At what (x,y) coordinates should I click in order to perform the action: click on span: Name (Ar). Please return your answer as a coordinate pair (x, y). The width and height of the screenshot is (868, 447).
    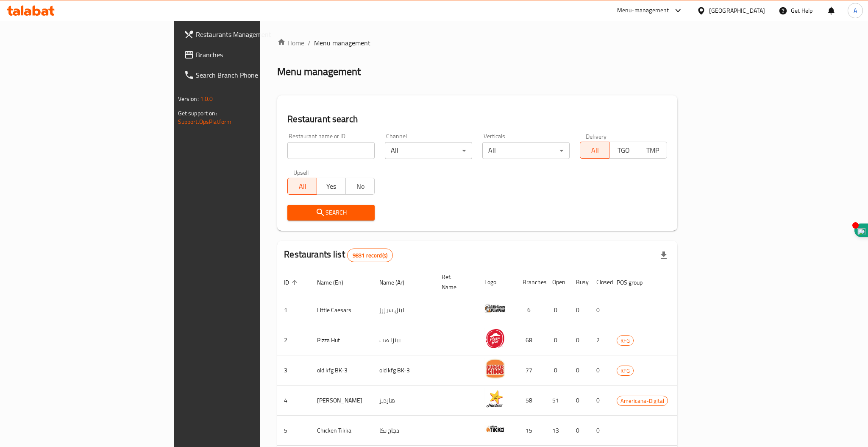
    Looking at the image, I should click on (397, 282).